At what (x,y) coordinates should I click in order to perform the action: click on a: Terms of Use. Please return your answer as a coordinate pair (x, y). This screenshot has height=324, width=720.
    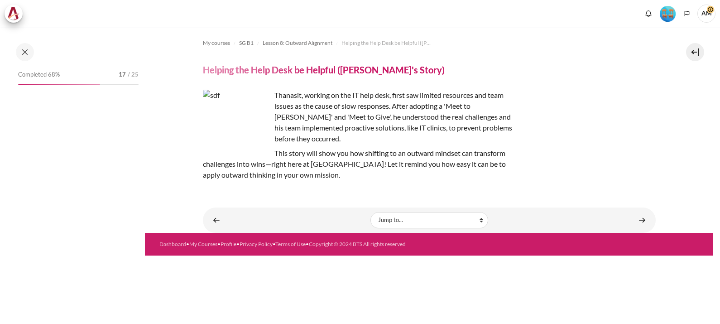
    Looking at the image, I should click on (290, 244).